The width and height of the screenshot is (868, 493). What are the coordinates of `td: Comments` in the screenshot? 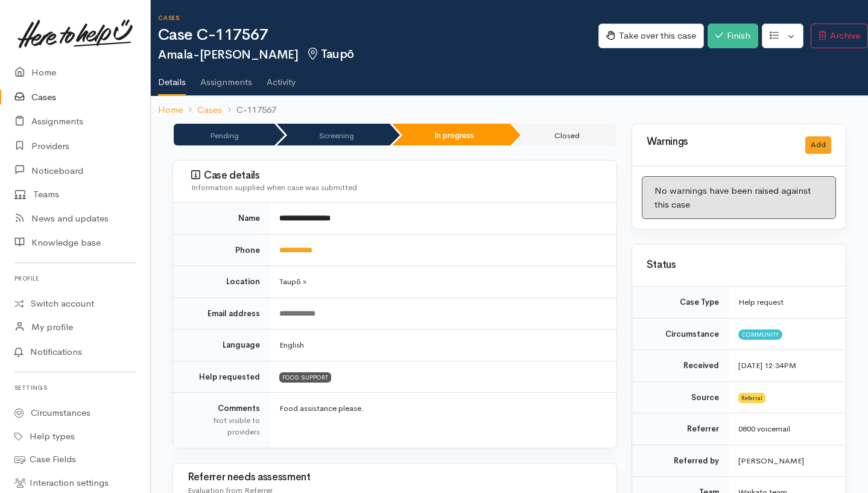 It's located at (222, 420).